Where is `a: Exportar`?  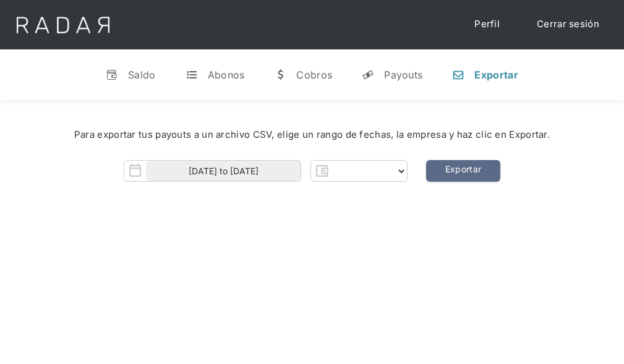 a: Exportar is located at coordinates (463, 170).